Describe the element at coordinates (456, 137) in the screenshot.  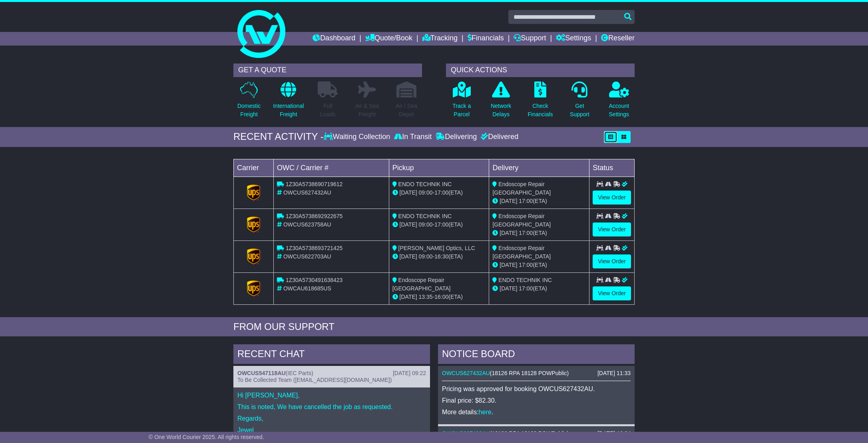
I see `div: Delivering` at that location.